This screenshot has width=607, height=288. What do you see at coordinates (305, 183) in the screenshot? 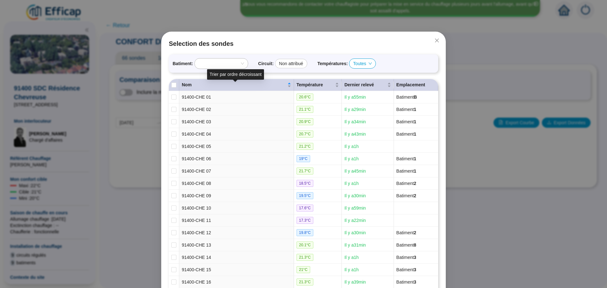
I see `span: 18.5 °C` at bounding box center [305, 183].